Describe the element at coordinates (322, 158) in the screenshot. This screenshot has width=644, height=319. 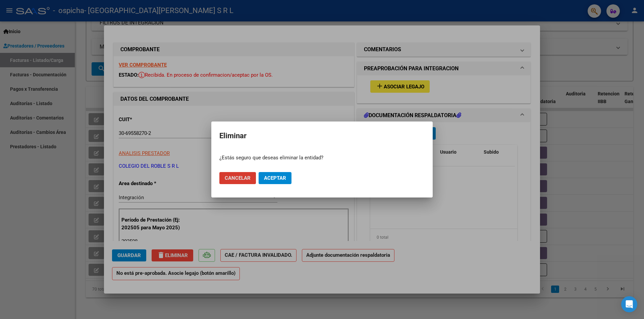
I see `p: ¿Estás seguro que deseas eliminar la entidad?` at that location.